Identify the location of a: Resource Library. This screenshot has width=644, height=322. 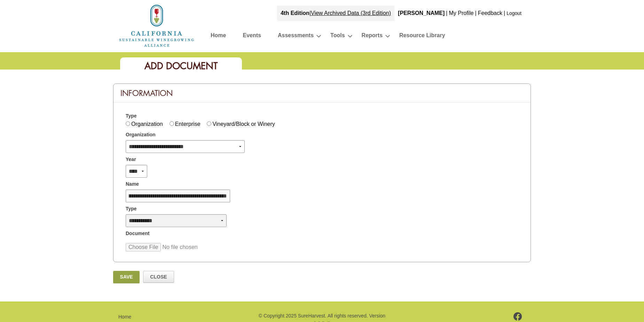
(422, 37).